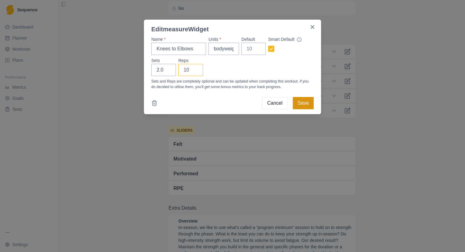  What do you see at coordinates (232, 27) in the screenshot?
I see `header: Edit measure Widget` at bounding box center [232, 27].